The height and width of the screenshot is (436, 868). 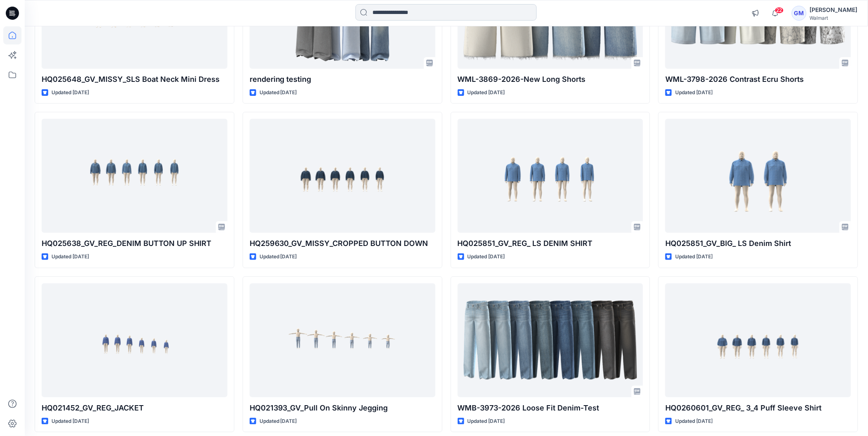 I want to click on a: HQ025851_GV_REG_ LS DENIM SHIRT, so click(x=550, y=176).